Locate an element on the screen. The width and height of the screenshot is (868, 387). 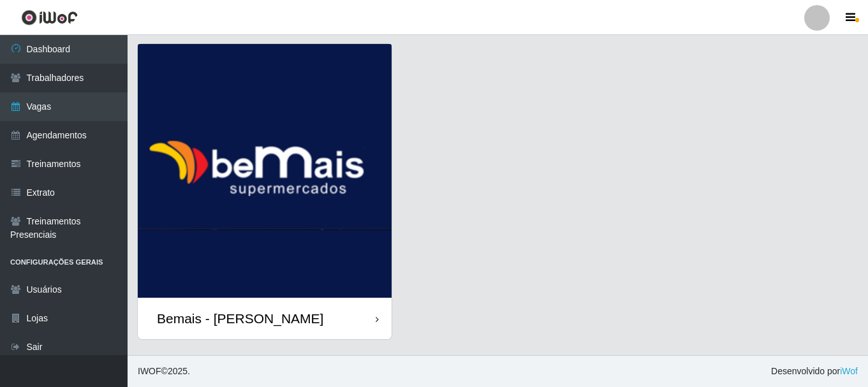
img: CoreUI Logo is located at coordinates (49, 17).